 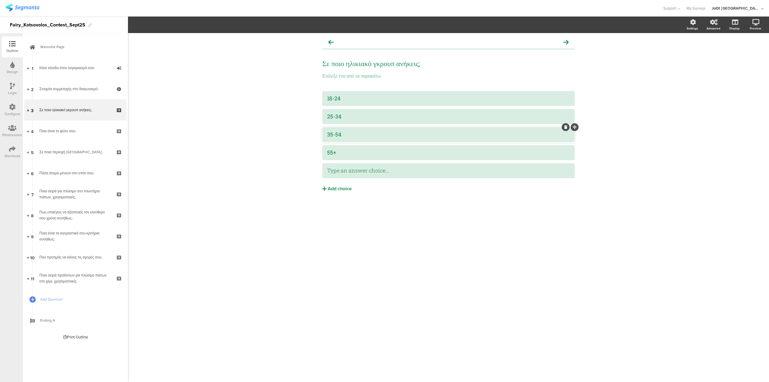 What do you see at coordinates (449, 189) in the screenshot?
I see `button: Add choice` at bounding box center [449, 189].